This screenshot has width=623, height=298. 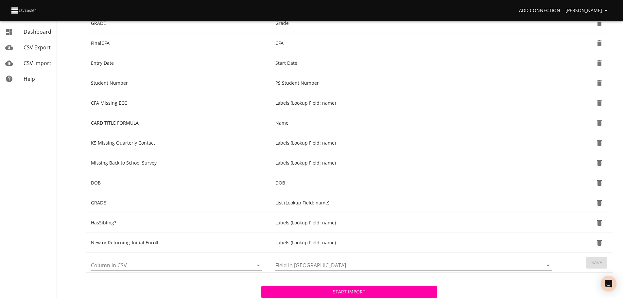 I want to click on div: Open Intercom Messenger, so click(x=608, y=283).